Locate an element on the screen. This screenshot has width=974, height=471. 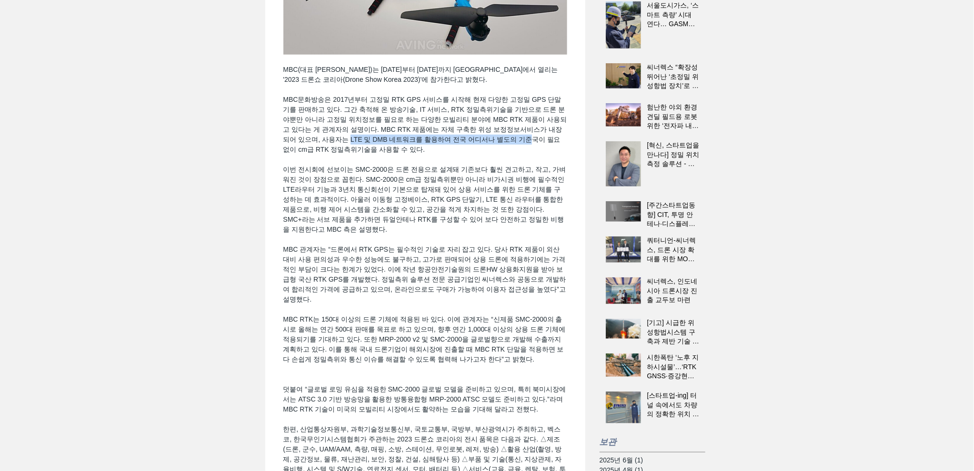
img: [기고] 시급한 위성항법시스템 구축과 제반 기술 경쟁력 강화 is located at coordinates (623, 329).